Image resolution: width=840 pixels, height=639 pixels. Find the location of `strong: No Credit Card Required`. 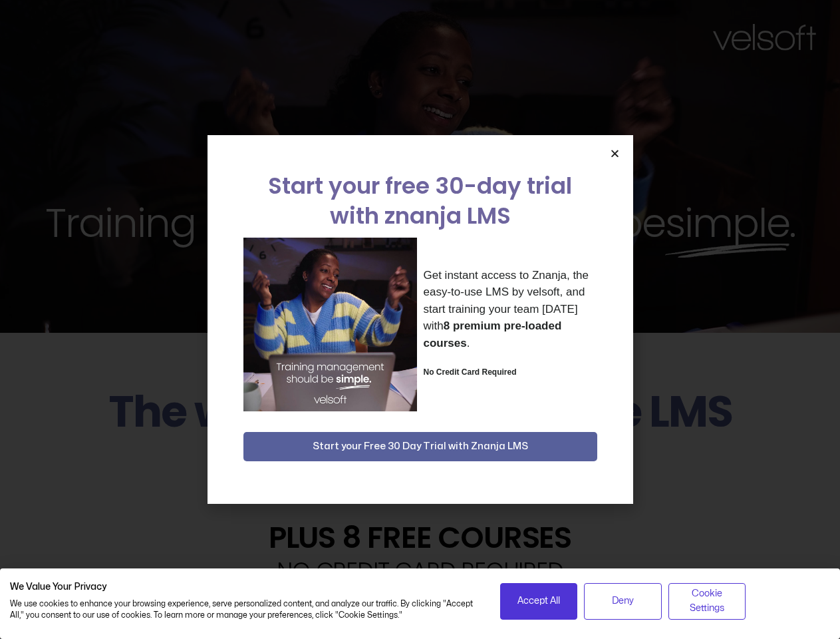

strong: No Credit Card Required is located at coordinates (471, 372).